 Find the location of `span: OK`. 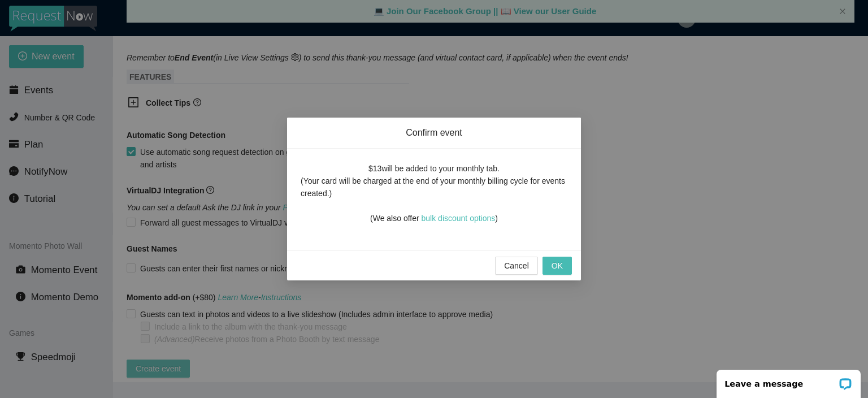

span: OK is located at coordinates (557, 266).